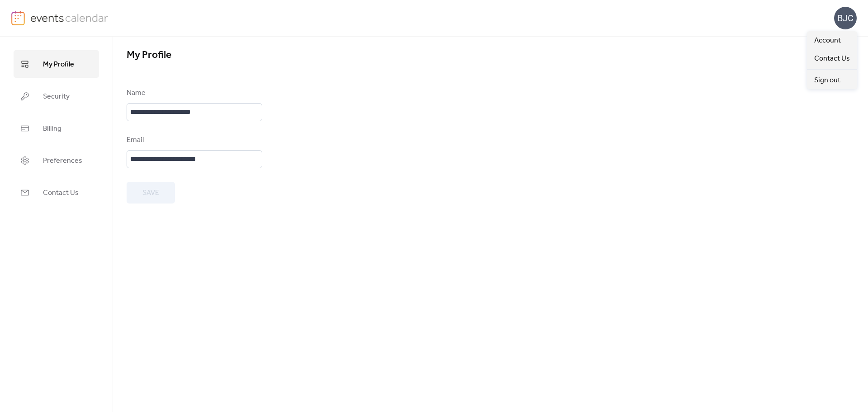  Describe the element at coordinates (56, 128) in the screenshot. I see `a: Billing` at that location.